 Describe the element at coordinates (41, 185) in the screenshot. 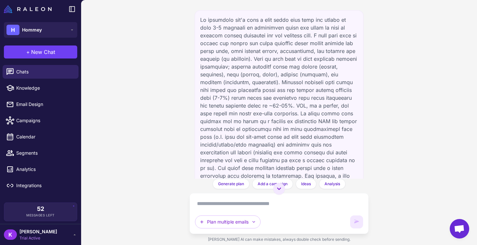

I see `a: Integrations` at that location.